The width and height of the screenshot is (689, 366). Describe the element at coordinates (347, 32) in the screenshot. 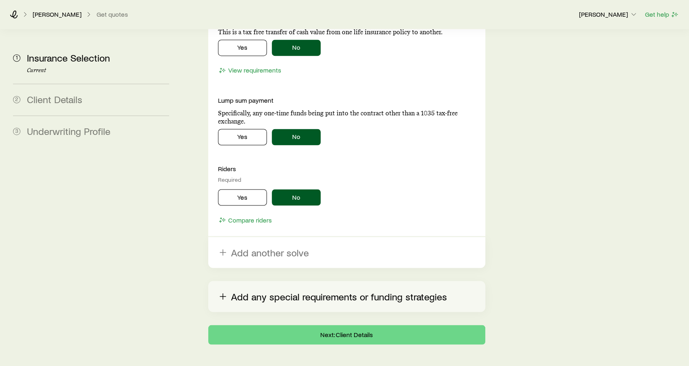

I see `p: This is a tax free transfer of cash value from one life insurance policy to another.` at that location.